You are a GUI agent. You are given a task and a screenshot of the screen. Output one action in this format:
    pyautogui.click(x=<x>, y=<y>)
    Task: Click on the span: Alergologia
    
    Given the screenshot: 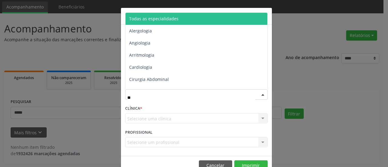 What is the action you would take?
    pyautogui.click(x=140, y=31)
    